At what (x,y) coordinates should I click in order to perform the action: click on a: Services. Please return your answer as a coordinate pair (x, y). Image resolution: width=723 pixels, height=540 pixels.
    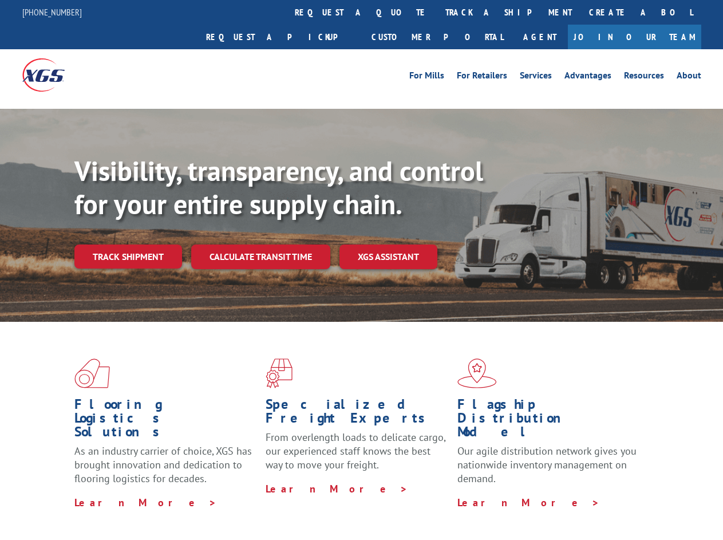
    Looking at the image, I should click on (536, 77).